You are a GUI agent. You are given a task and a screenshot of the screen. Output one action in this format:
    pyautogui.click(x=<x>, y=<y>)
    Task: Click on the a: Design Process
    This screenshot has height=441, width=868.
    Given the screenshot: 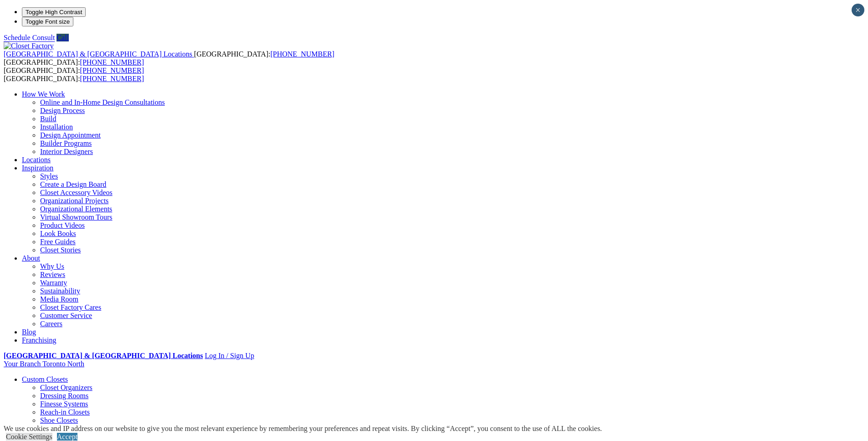 What is the action you would take?
    pyautogui.click(x=63, y=111)
    